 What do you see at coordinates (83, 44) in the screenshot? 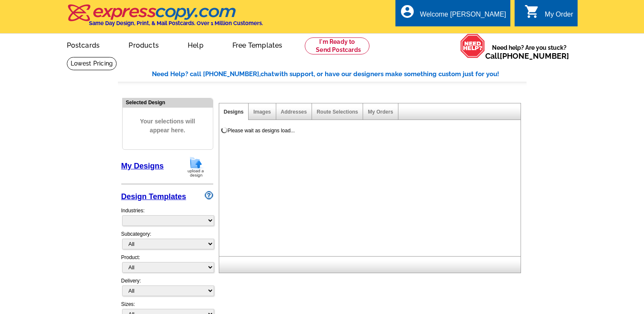
I see `a: Postcards` at bounding box center [83, 44].